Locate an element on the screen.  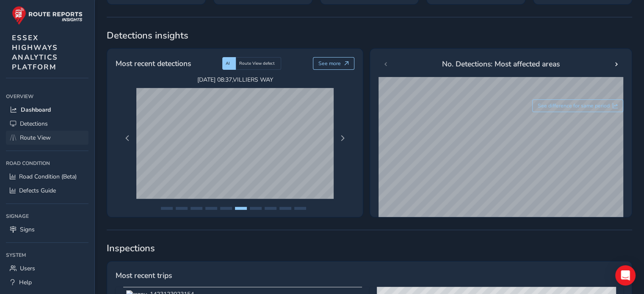
span: Detections insights is located at coordinates (369, 36).